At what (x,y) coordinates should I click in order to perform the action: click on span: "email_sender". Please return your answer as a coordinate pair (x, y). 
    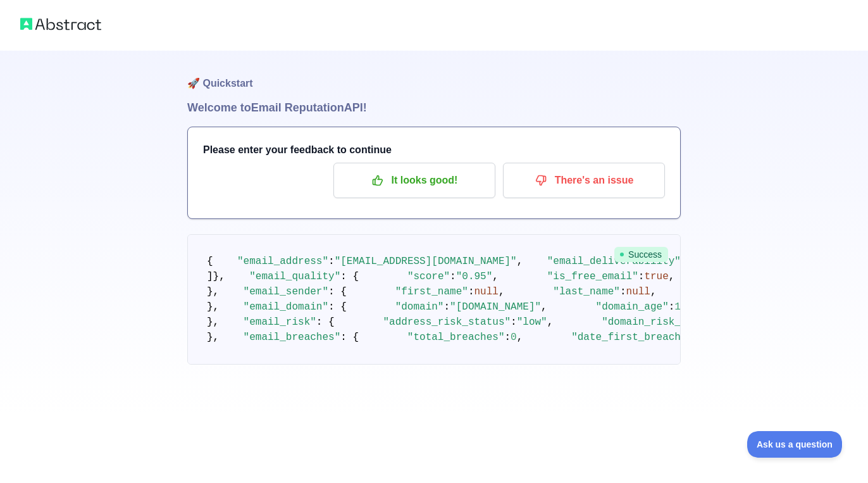
    Looking at the image, I should click on (286, 292).